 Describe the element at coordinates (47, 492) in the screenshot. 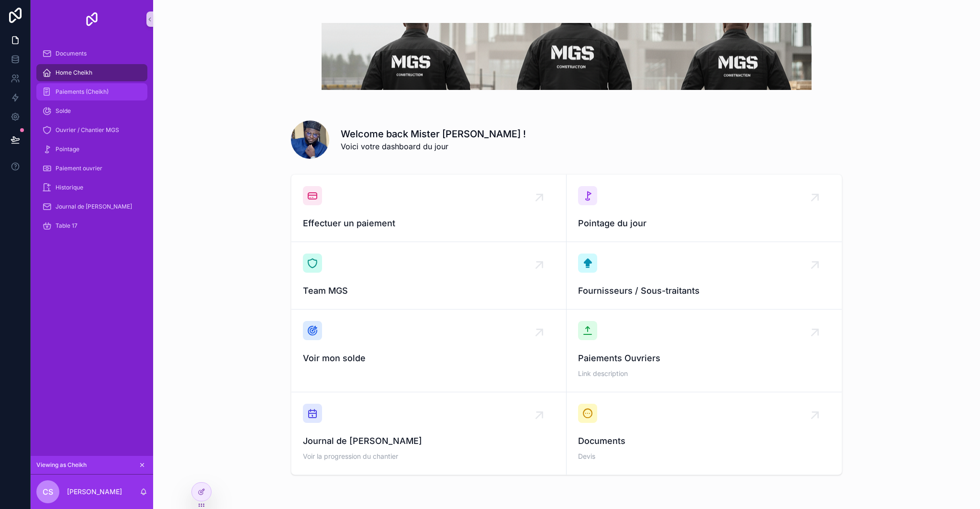

I see `span: CS` at that location.